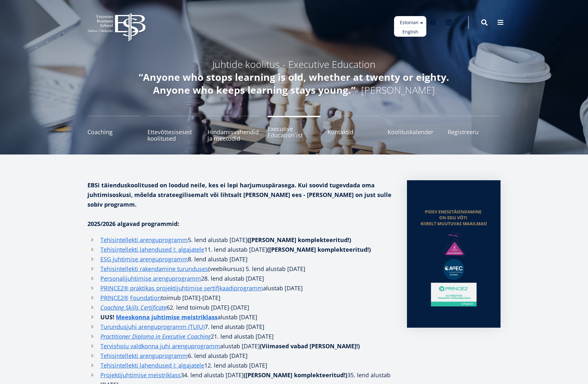 The image size is (588, 384). What do you see at coordinates (134, 308) in the screenshot?
I see `a: Coaching Skills Certificate` at bounding box center [134, 308].